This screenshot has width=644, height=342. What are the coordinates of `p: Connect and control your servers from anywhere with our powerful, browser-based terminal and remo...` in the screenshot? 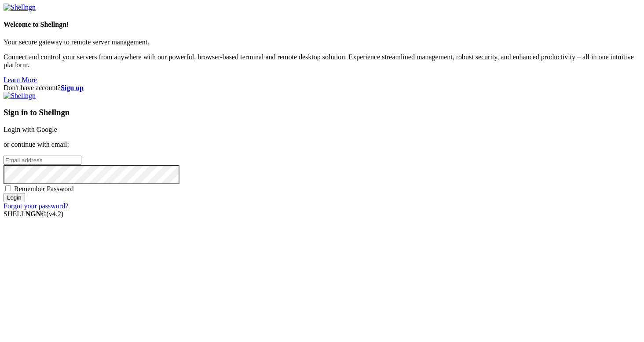 It's located at (322, 61).